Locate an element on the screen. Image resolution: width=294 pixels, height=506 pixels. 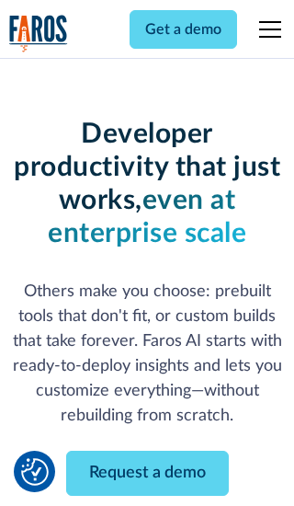
img: Revisit consent button is located at coordinates (35, 472).